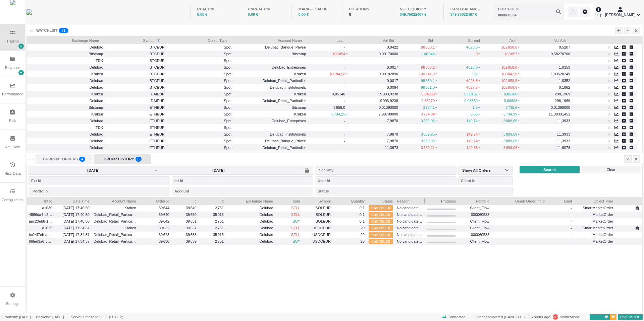 This screenshot has width=644, height=321. What do you see at coordinates (268, 40) in the screenshot?
I see `span: Account Name` at bounding box center [268, 40].